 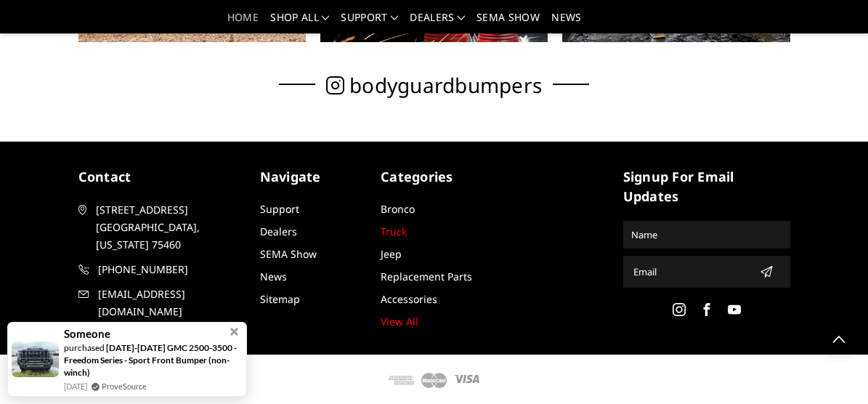 I want to click on span: purchased, so click(x=84, y=347).